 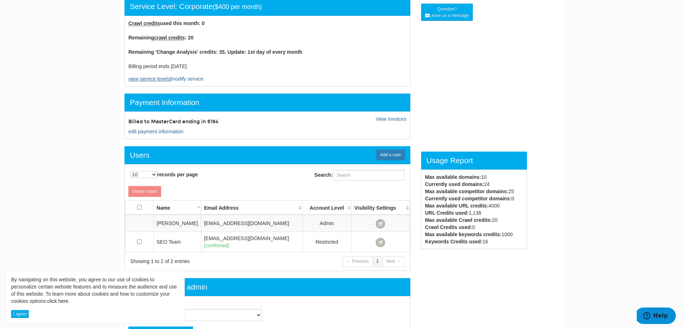 What do you see at coordinates (195, 122) in the screenshot?
I see `h5: Billed to MasterCard ending in 6194` at bounding box center [195, 122].